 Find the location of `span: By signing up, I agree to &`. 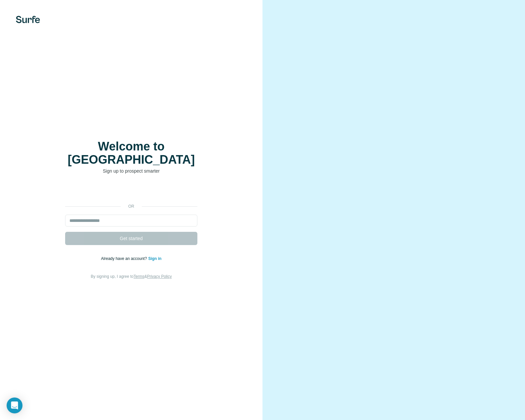

span: By signing up, I agree to & is located at coordinates (132, 276).